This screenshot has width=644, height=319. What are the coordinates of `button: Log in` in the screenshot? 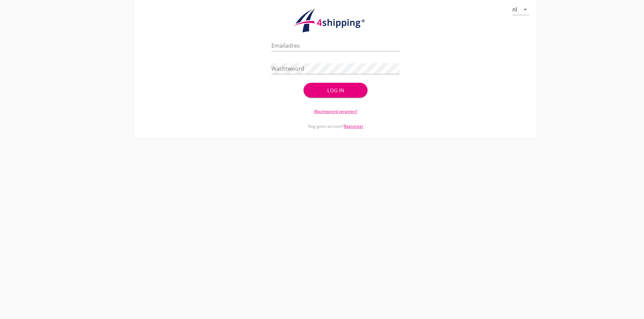 It's located at (336, 90).